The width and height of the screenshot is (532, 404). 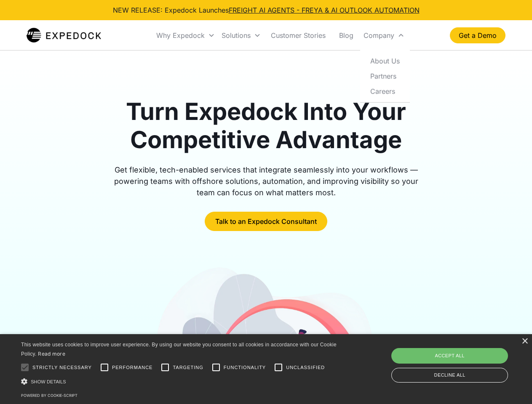 I want to click on div: Get flexible, tech-enabled services that integrate seamlessly into your workflows — powering team..., so click(x=266, y=181).